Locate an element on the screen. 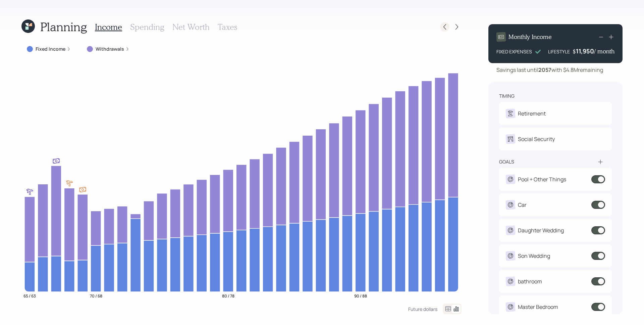 The image size is (644, 325). div: Daughter Wedding is located at coordinates (541, 230).